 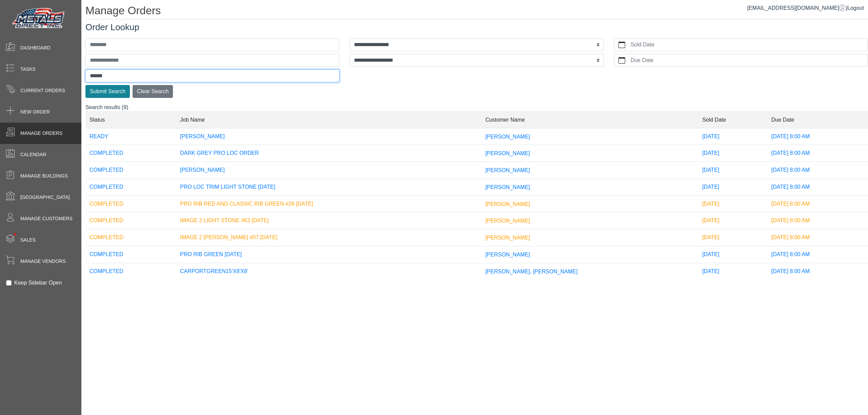 What do you see at coordinates (329, 271) in the screenshot?
I see `td: CARPORTGREEN15'X8'X8'` at bounding box center [329, 271].